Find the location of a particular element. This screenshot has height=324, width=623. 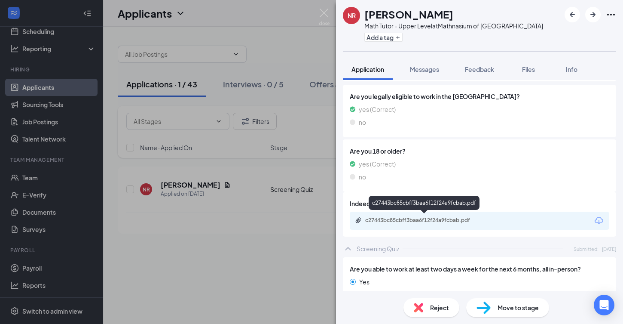

span: Submitted: is located at coordinates (586, 248).